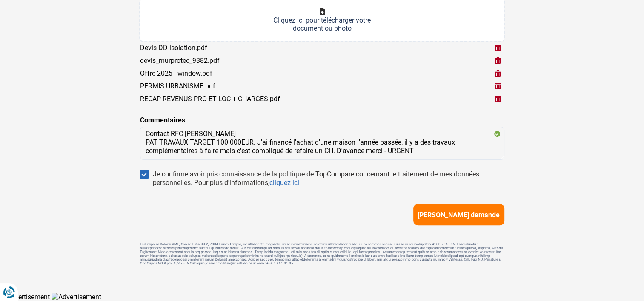  I want to click on footer: LorEmipsum Dolorsi AME, Con ad Elitsedd 2, 7304 Eiusm-Tempor, inc utlabor etd magnaaliq eni admin..., so click(322, 254).